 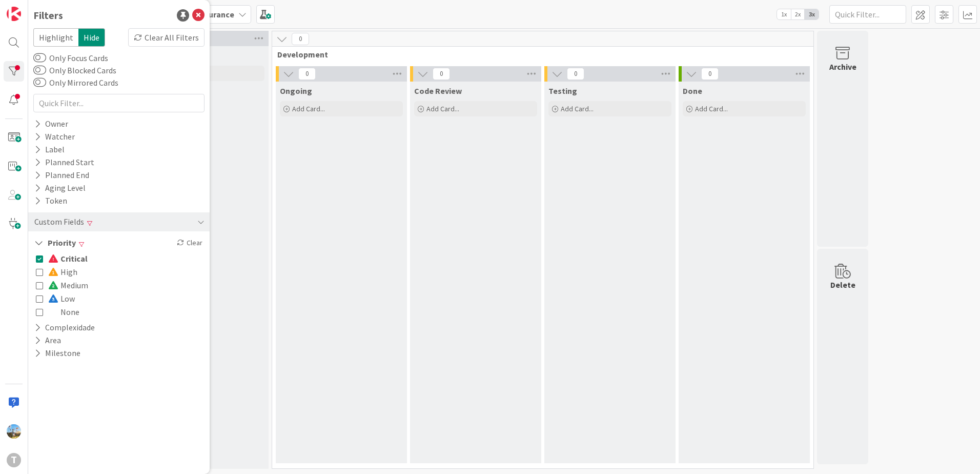 I want to click on button: Medium, so click(x=62, y=285).